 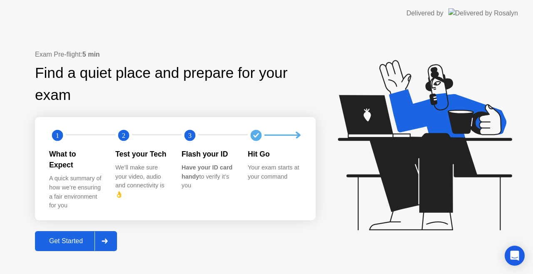 I want to click on div: Your exam starts at your command, so click(x=274, y=172).